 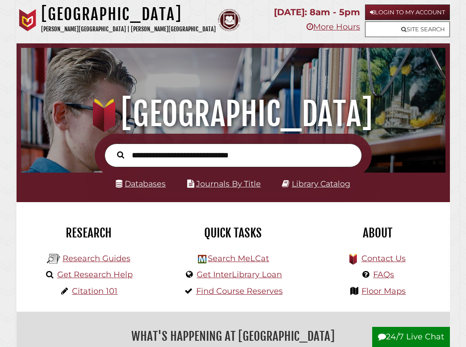 I want to click on h2: About, so click(x=377, y=233).